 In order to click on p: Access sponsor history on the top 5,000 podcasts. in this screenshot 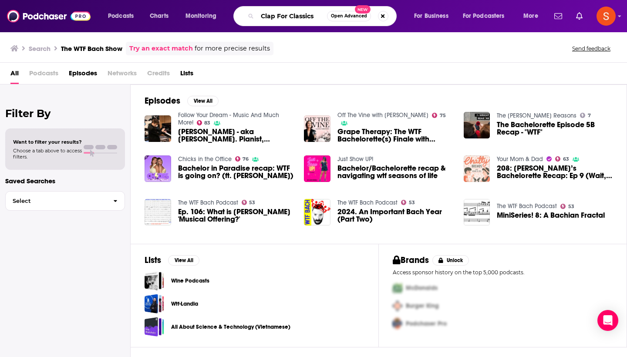, I will do `click(502, 272)`.